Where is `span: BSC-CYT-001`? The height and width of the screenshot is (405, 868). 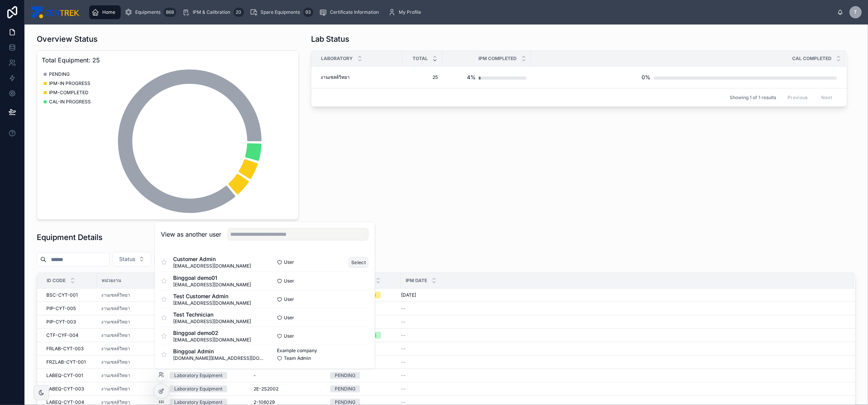 span: BSC-CYT-001 is located at coordinates (62, 295).